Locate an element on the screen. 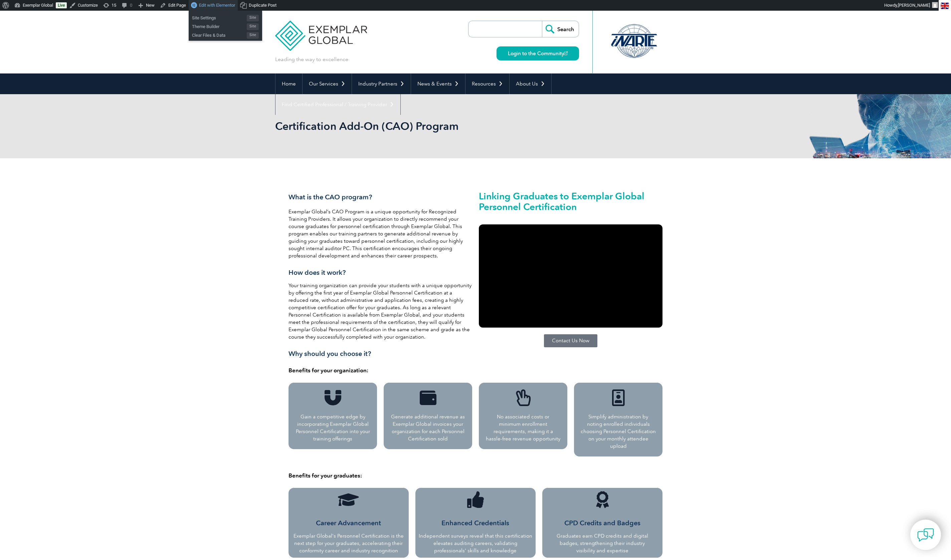 The width and height of the screenshot is (951, 560). img: Exemplar Global is located at coordinates (321, 31).